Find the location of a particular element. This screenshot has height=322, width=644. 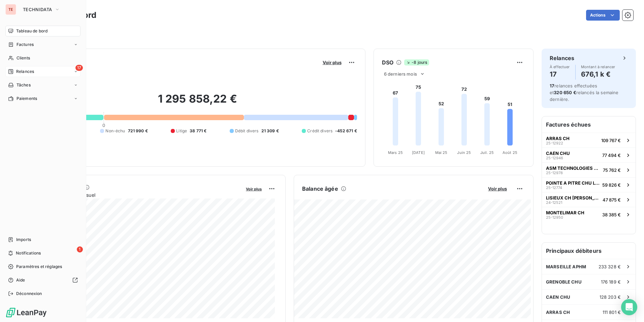

span: Relances is located at coordinates (25, 71).